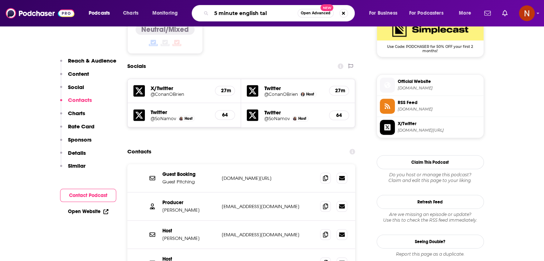 This screenshot has width=544, height=261. Describe the element at coordinates (165, 13) in the screenshot. I see `span: Monitoring` at that location.